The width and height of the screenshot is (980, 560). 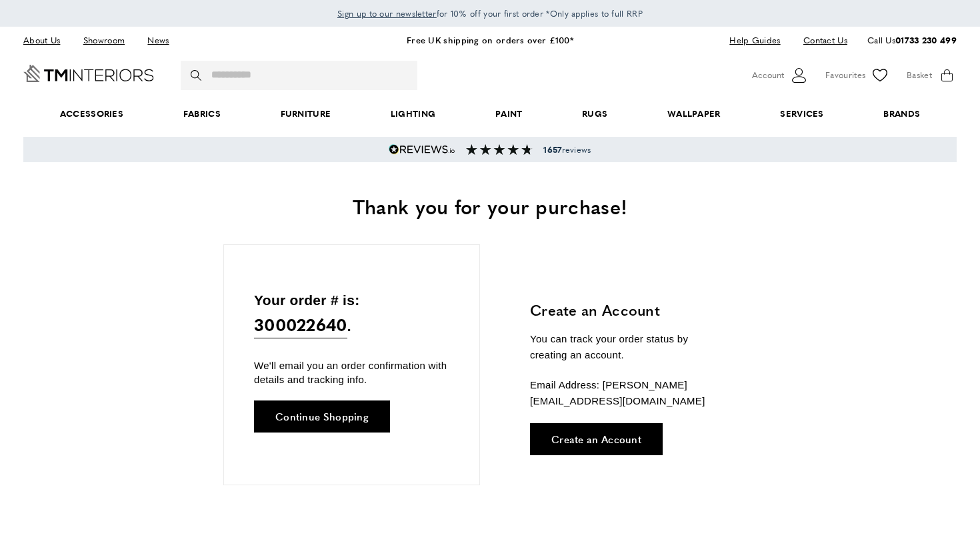 What do you see at coordinates (158, 40) in the screenshot?
I see `a: News` at bounding box center [158, 40].